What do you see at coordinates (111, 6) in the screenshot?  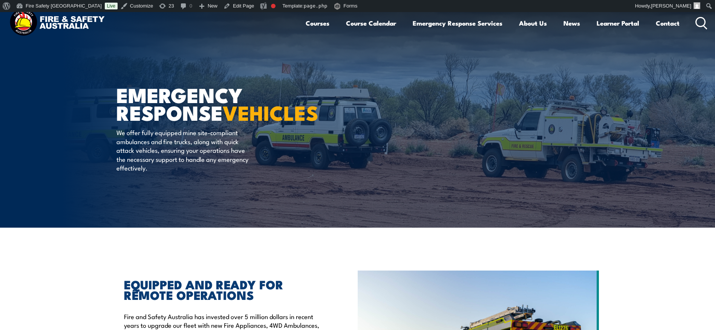 I see `a: Live` at bounding box center [111, 6].